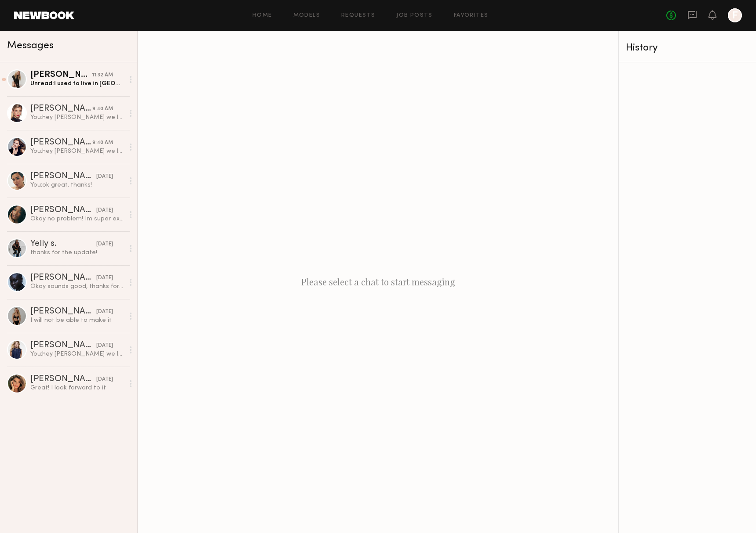 The image size is (756, 533). Describe the element at coordinates (76, 388) in the screenshot. I see `div: Great! I look forward to it` at that location.